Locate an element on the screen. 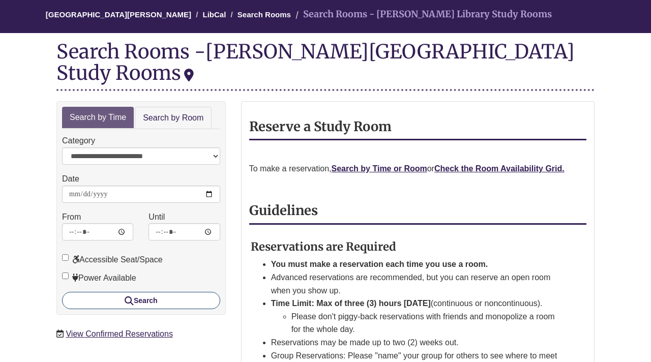 The width and height of the screenshot is (651, 362). strong: Reserve a Study Room is located at coordinates (320, 127).